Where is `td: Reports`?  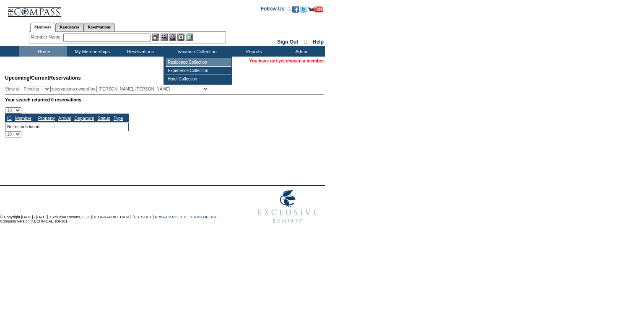 td: Reports is located at coordinates (252, 51).